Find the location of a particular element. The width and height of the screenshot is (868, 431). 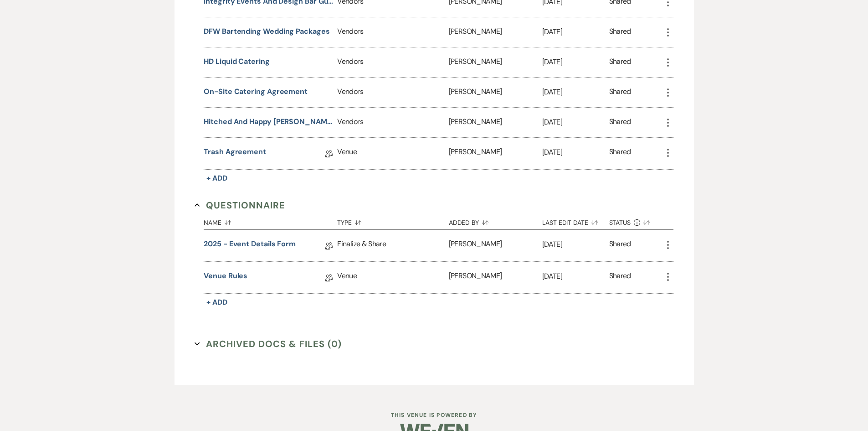

button: Archived Docs & Files (0) is located at coordinates (268, 344).